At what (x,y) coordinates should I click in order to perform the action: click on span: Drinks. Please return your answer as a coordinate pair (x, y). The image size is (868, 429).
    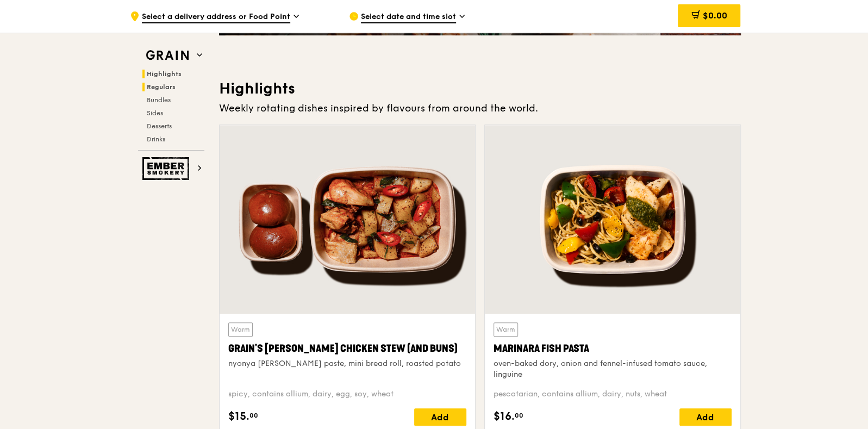
    Looking at the image, I should click on (156, 139).